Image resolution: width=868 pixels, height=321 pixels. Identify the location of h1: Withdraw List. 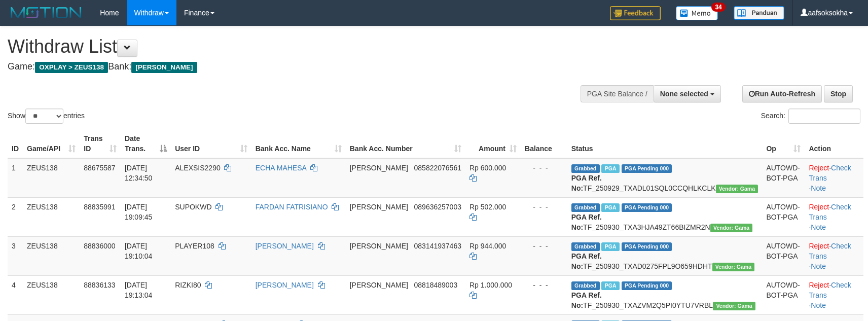
(288, 47).